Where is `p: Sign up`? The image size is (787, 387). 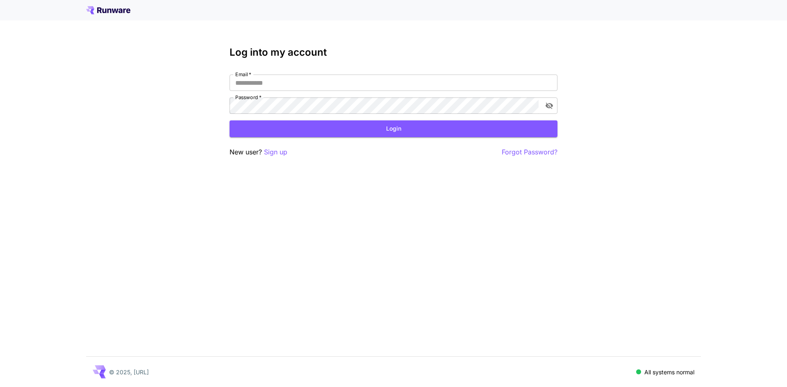 p: Sign up is located at coordinates (275, 152).